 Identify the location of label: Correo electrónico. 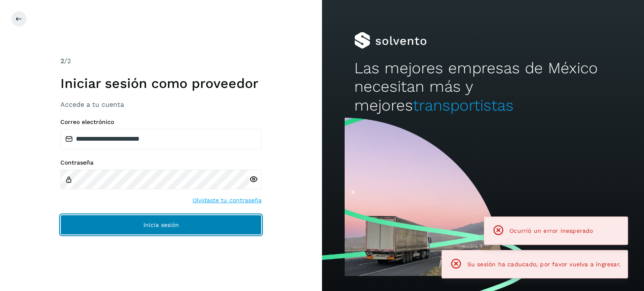
(161, 122).